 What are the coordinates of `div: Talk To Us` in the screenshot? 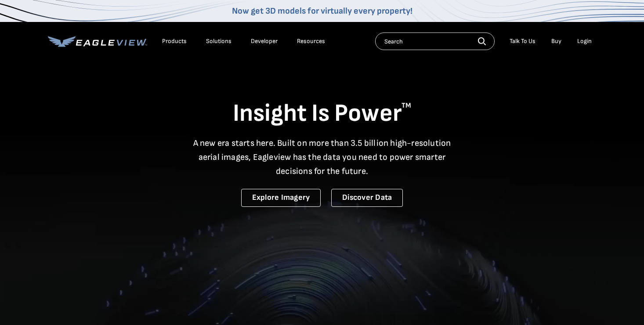 It's located at (522, 42).